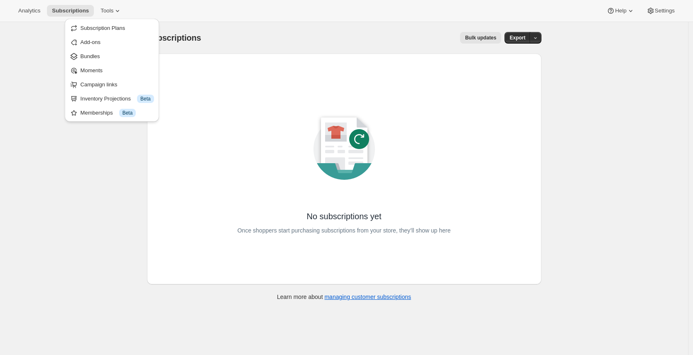 The image size is (693, 355). I want to click on button: Export, so click(517, 38).